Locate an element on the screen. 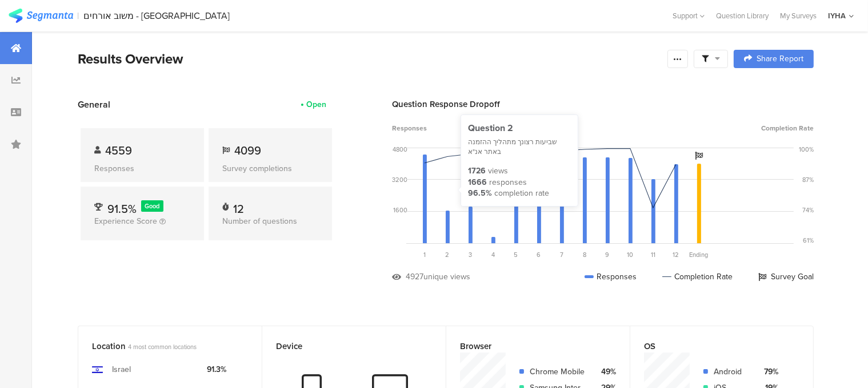 The width and height of the screenshot is (868, 388). div: completion rate is located at coordinates (522, 193).